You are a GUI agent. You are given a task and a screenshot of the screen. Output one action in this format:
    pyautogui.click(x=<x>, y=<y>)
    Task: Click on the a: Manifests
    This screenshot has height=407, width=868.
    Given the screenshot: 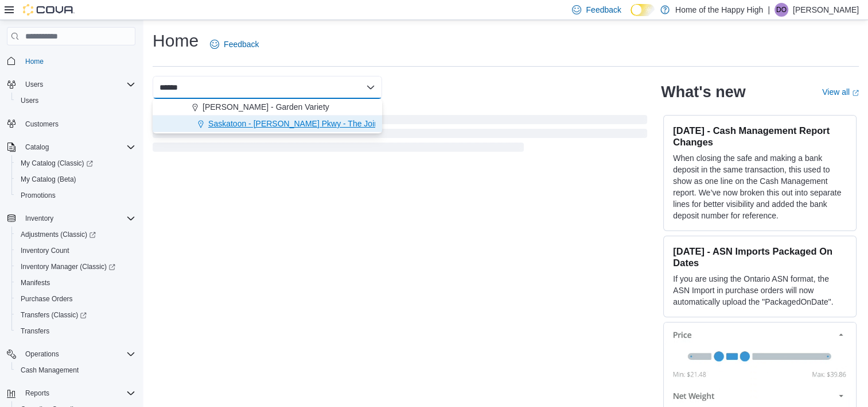 What is the action you would take?
    pyautogui.click(x=35, y=283)
    